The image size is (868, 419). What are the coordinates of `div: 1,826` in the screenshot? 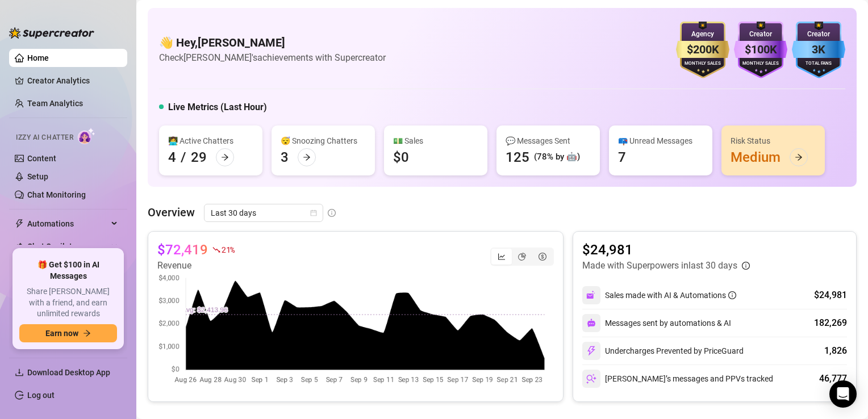 It's located at (836, 351).